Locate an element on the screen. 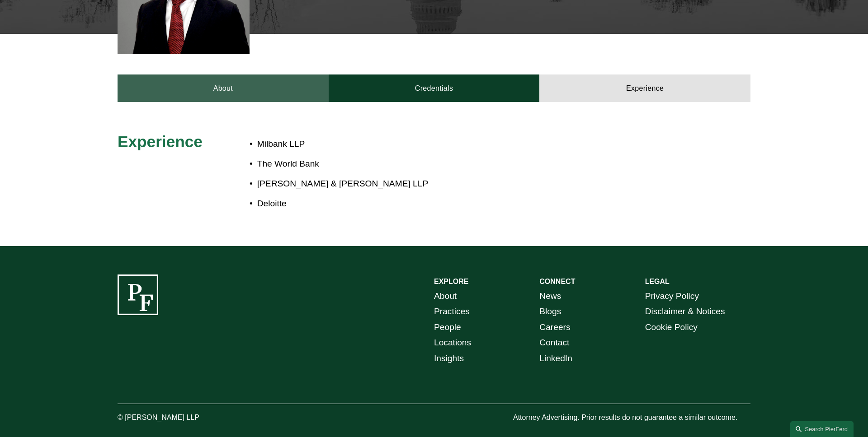 The width and height of the screenshot is (868, 437). a: Disclaimer & Notices is located at coordinates (685, 312).